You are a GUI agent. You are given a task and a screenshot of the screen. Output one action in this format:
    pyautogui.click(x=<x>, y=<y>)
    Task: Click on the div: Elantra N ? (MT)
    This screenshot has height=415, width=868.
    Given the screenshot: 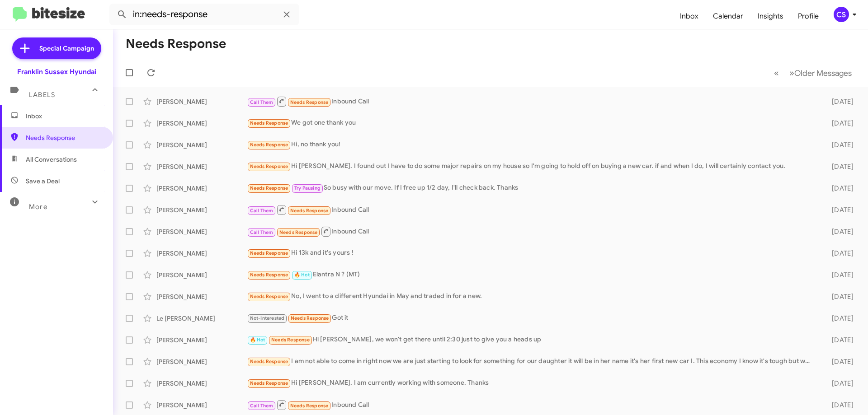 What is the action you would take?
    pyautogui.click(x=532, y=275)
    